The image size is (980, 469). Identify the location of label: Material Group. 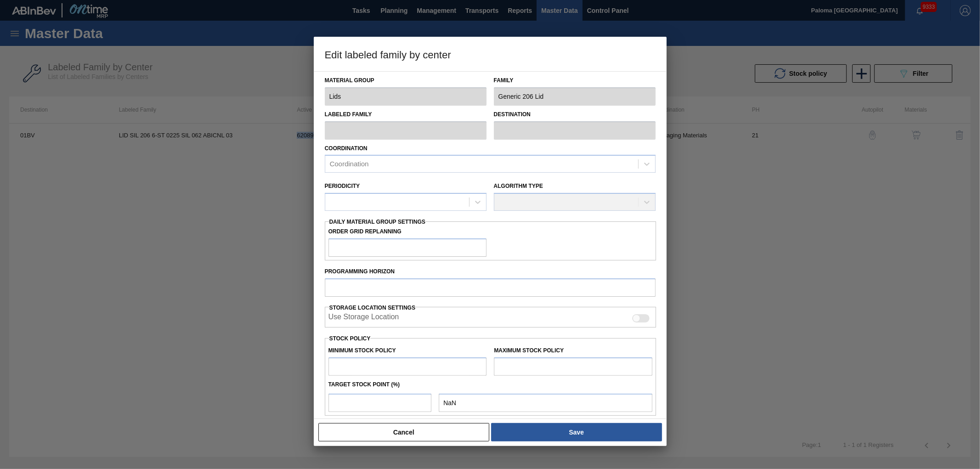
(405, 80).